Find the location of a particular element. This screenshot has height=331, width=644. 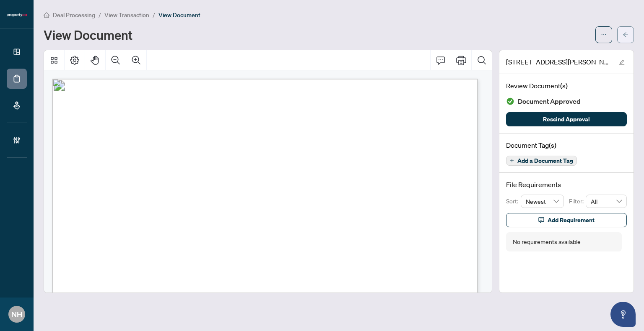

button: Add Requirement is located at coordinates (566, 220).